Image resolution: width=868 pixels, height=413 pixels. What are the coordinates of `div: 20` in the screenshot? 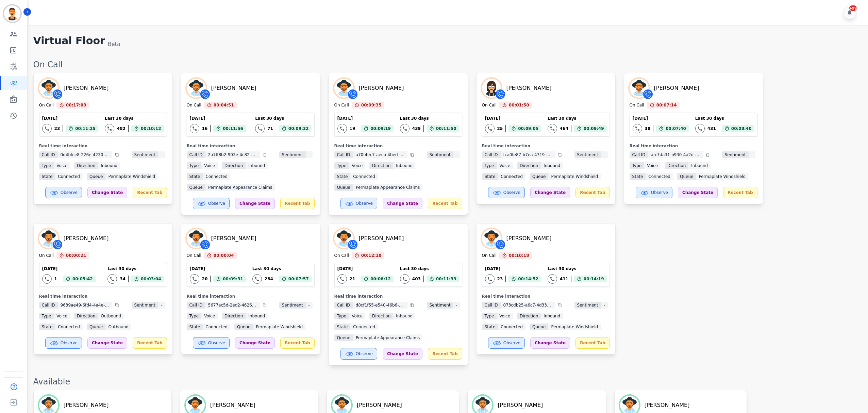 It's located at (205, 279).